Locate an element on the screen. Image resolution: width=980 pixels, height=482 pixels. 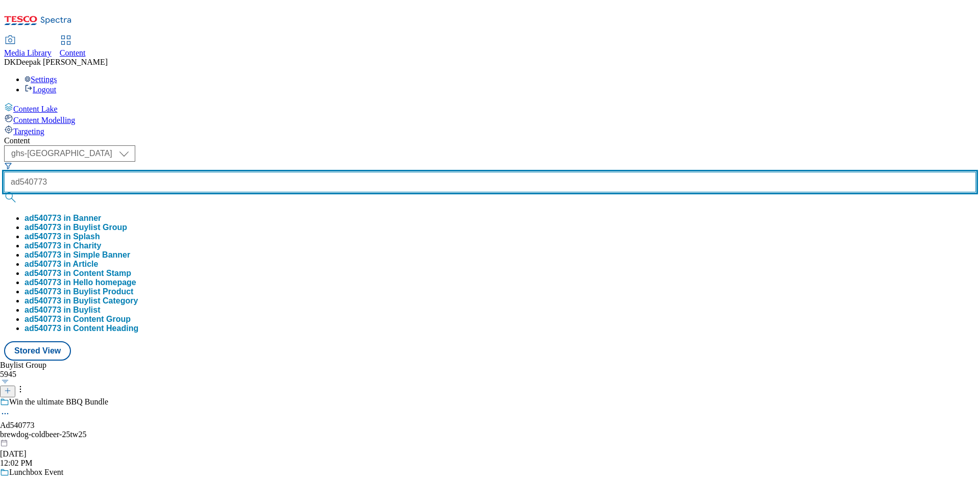
span: Content Stamp is located at coordinates (102, 273).